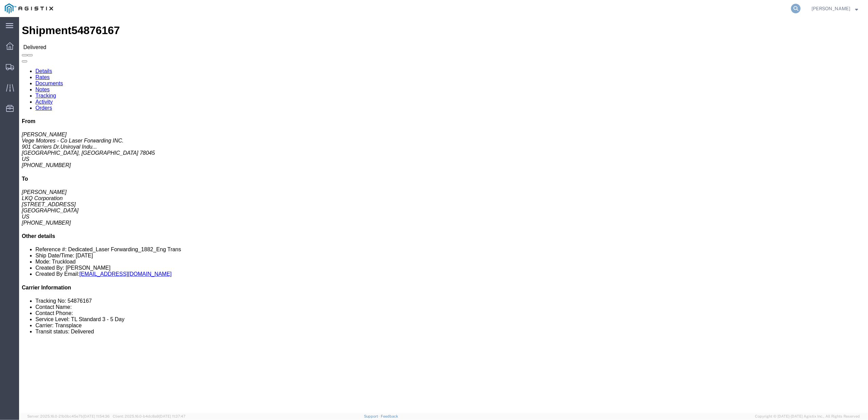  I want to click on span: Client: 2025.16.0-b4dc8a9, so click(149, 416).